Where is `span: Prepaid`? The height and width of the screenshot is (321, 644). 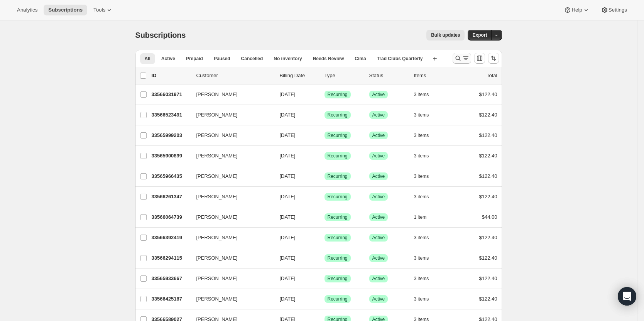
span: Prepaid is located at coordinates (194, 59).